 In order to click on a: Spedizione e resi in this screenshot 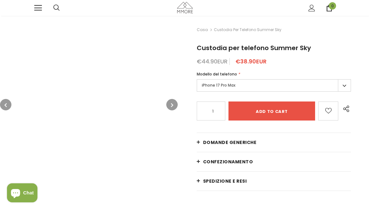, I will do `click(274, 181)`.